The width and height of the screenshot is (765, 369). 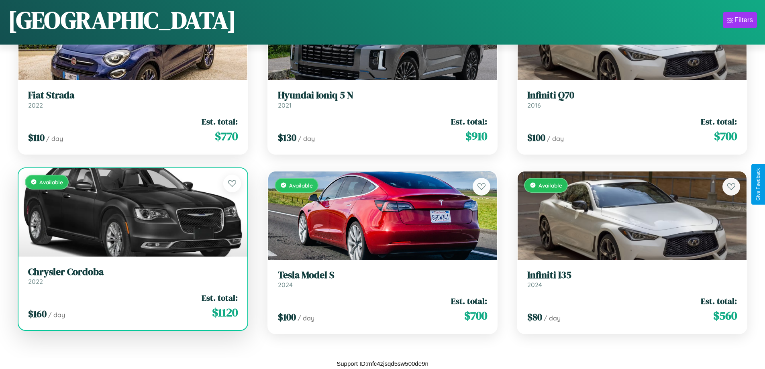 What do you see at coordinates (226, 136) in the screenshot?
I see `span: $ 770` at bounding box center [226, 136].